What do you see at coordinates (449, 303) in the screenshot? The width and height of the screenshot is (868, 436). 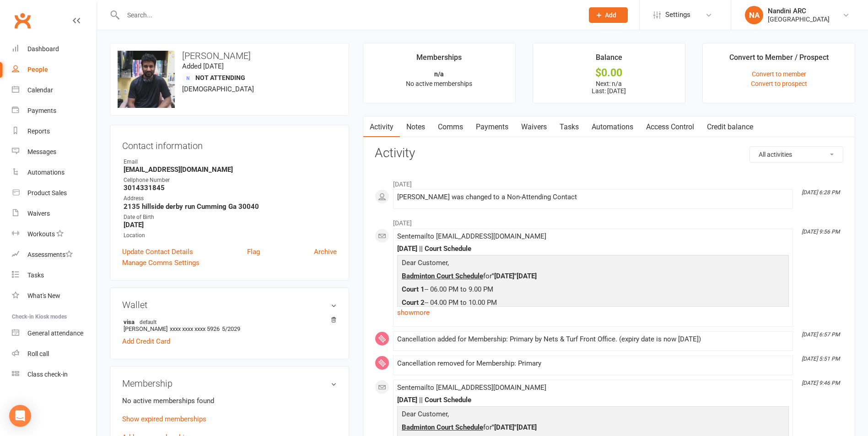 I see `span: -- 04.00 PM to 10.00 PM` at bounding box center [449, 303].